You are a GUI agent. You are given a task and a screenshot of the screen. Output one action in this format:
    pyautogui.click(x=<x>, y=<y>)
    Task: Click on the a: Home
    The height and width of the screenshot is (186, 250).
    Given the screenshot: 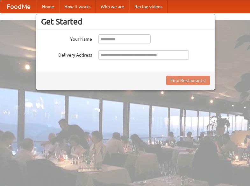 What is the action you would take?
    pyautogui.click(x=48, y=7)
    